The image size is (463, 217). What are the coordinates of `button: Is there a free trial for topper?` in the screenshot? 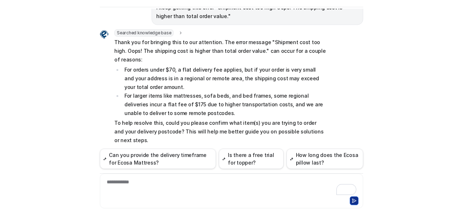 It's located at (251, 159).